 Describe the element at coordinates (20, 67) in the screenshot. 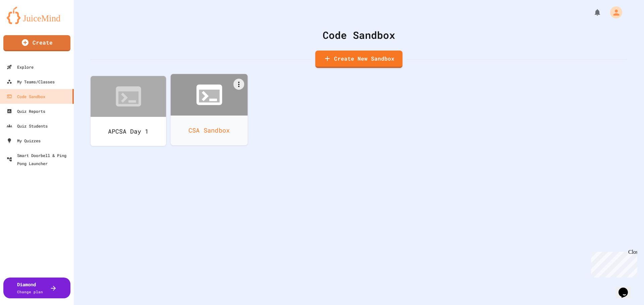

I see `div: Explore` at that location.